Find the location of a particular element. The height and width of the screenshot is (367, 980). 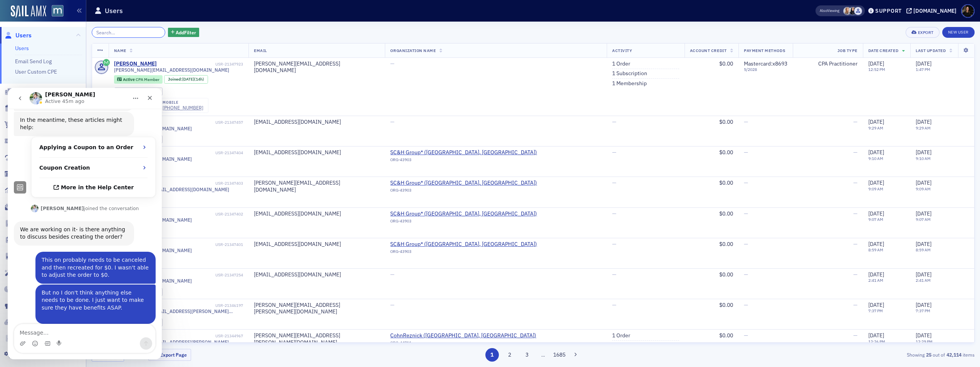

div: We are working on it- is there anything to discuss besides creating the order? is located at coordinates (66, 145).